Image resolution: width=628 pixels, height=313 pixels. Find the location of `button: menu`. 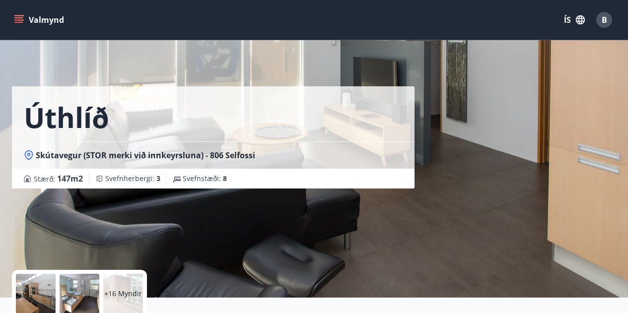

button: menu is located at coordinates (40, 20).